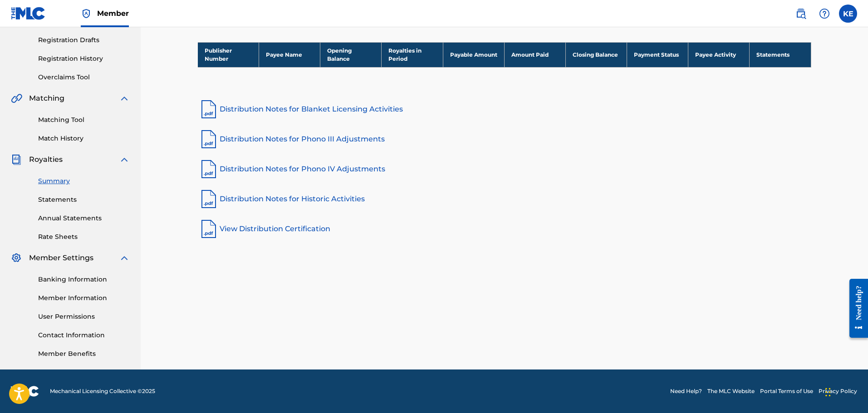 The height and width of the screenshot is (413, 868). Describe the element at coordinates (84, 298) in the screenshot. I see `a: Member Information` at that location.